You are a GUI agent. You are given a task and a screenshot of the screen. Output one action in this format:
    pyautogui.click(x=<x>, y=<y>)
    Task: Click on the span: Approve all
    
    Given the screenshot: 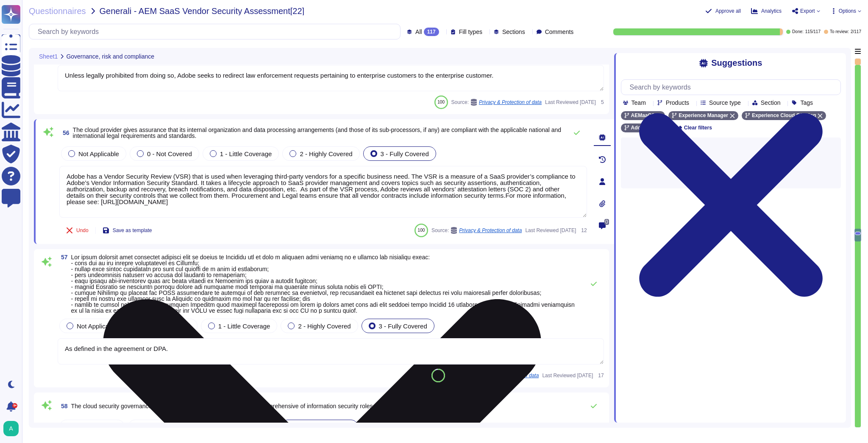 What is the action you would take?
    pyautogui.click(x=728, y=11)
    